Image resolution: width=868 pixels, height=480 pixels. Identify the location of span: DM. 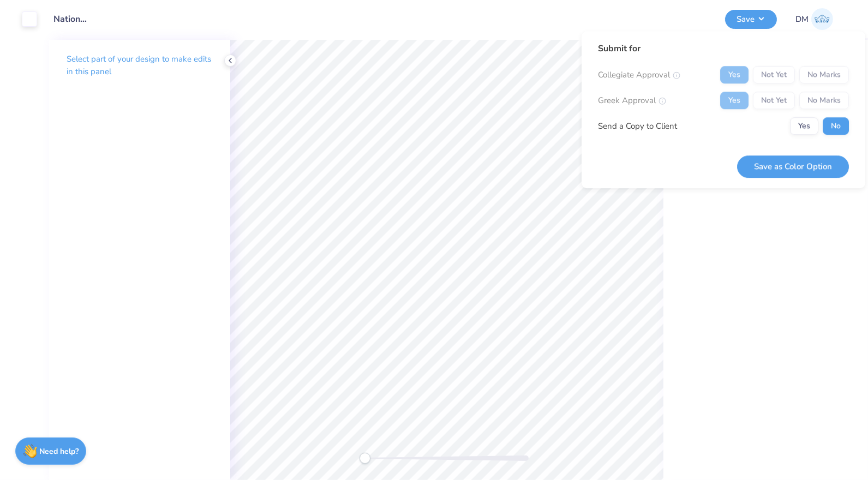
(802, 19).